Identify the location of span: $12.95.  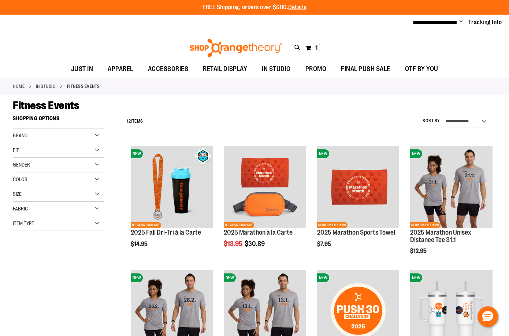
(419, 251).